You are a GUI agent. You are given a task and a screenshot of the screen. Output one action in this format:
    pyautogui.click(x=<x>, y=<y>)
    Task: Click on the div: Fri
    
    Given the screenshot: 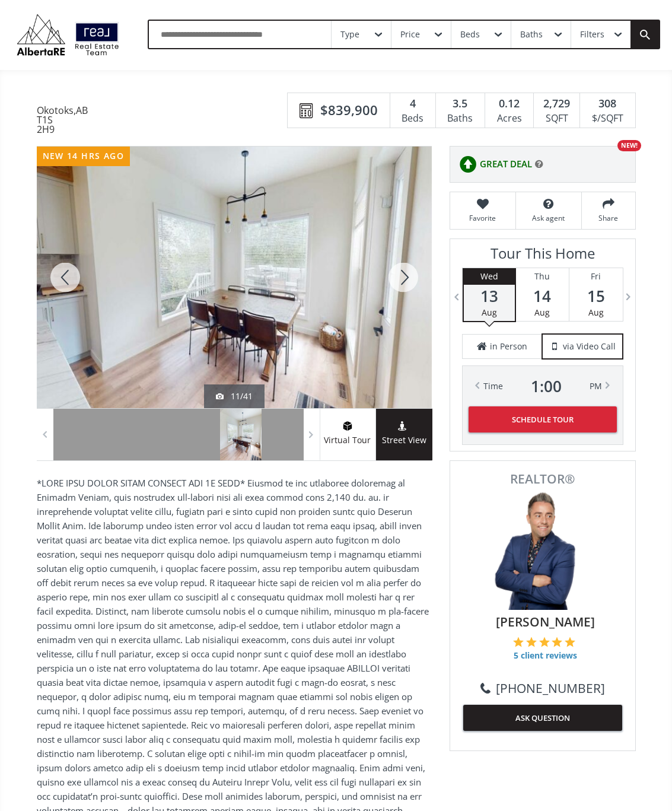 What is the action you would take?
    pyautogui.click(x=595, y=276)
    